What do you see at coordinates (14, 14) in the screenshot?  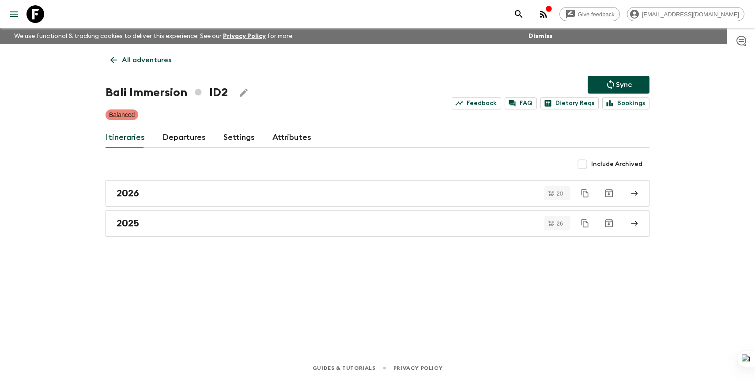 I see `button: menu` at bounding box center [14, 14].